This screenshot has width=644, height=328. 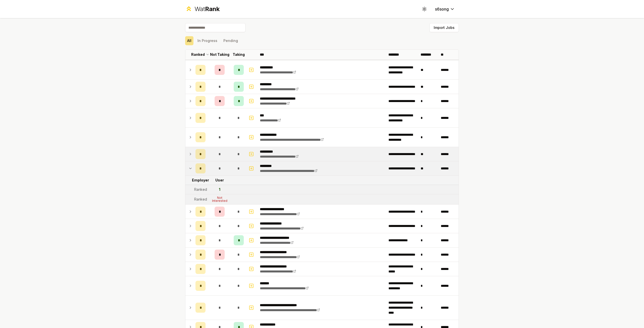 I want to click on button: In Progress, so click(x=207, y=41).